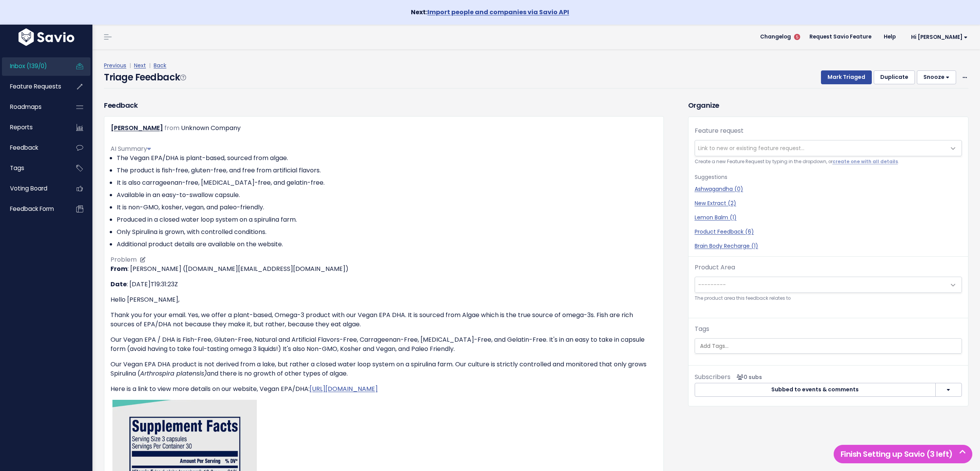 The height and width of the screenshot is (471, 980). What do you see at coordinates (35, 86) in the screenshot?
I see `span: Feature Requests` at bounding box center [35, 86].